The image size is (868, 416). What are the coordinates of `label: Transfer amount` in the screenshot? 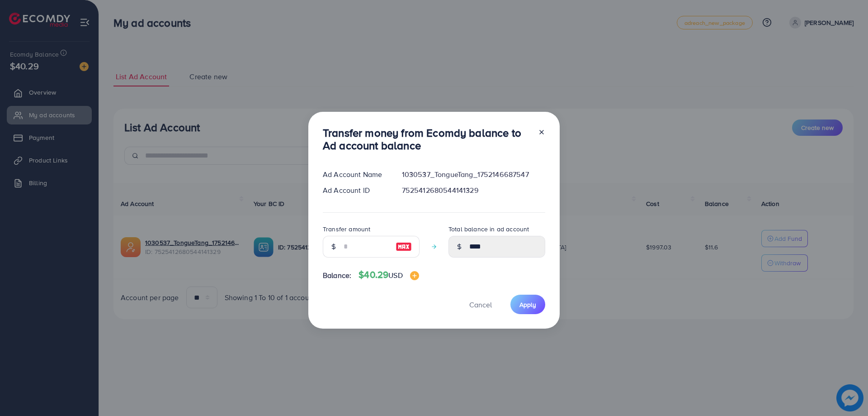 It's located at (347, 229).